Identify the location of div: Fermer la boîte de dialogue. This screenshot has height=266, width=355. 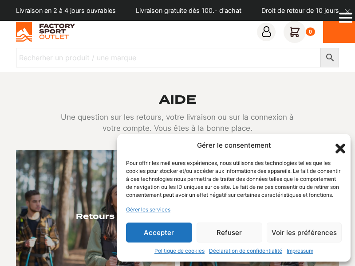
(337, 145).